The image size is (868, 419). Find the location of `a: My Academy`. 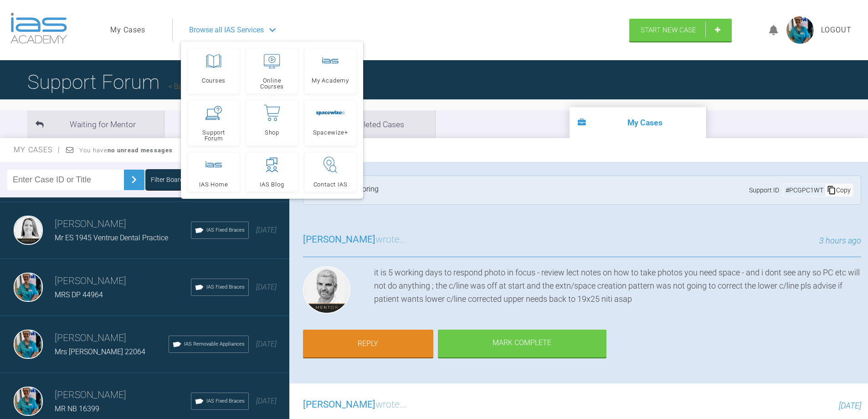

a: My Academy is located at coordinates (330, 71).